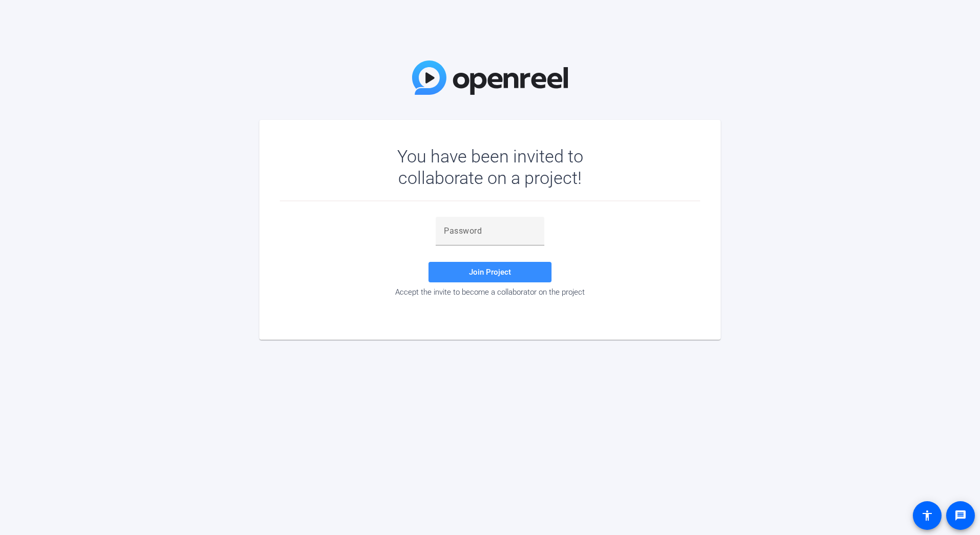 The width and height of the screenshot is (980, 535). What do you see at coordinates (960, 516) in the screenshot?
I see `mat-icon: message` at bounding box center [960, 516].